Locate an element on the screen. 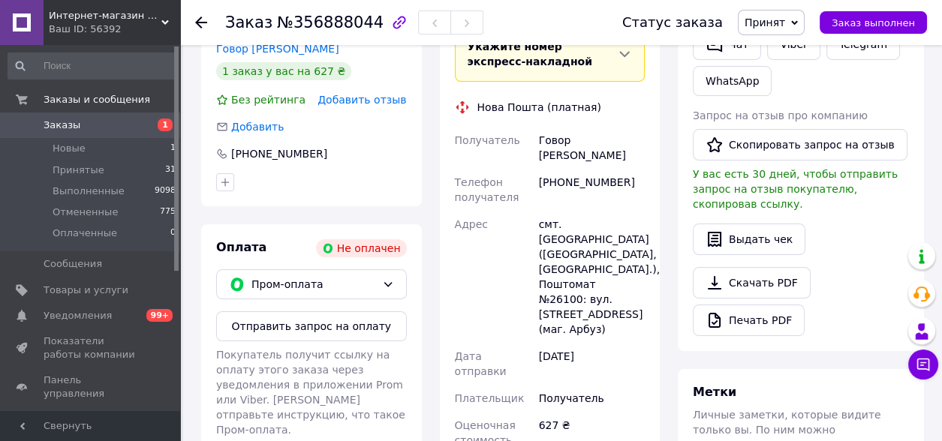 This screenshot has height=441, width=942. button: Заказ выполнен is located at coordinates (873, 23).